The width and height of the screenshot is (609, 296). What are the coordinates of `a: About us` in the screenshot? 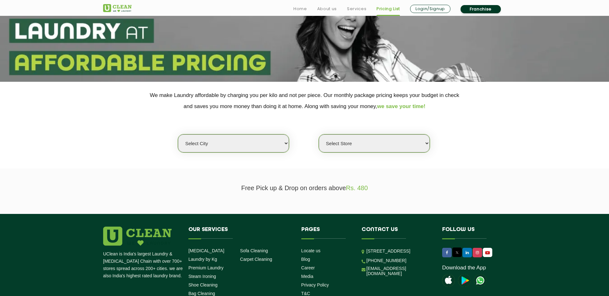 It's located at (327, 9).